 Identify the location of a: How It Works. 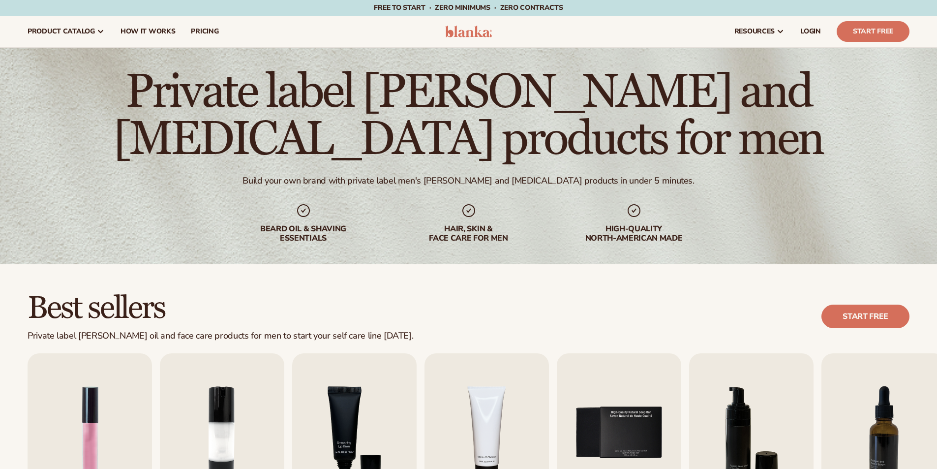
(148, 31).